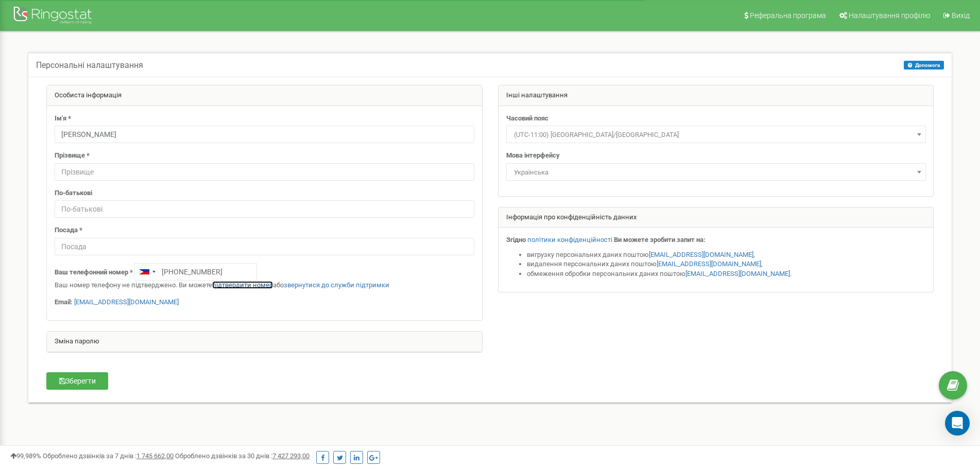  Describe the element at coordinates (264, 286) in the screenshot. I see `p: Ваш номер телефону не підтверджено. Ви можете або` at that location.